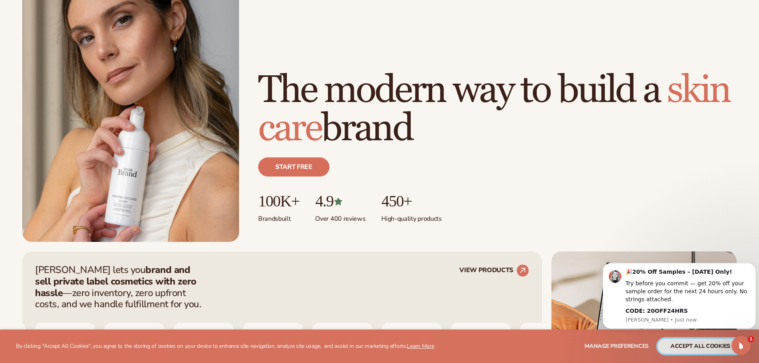 The image size is (759, 363). I want to click on button: accept all cookies, so click(701, 346).